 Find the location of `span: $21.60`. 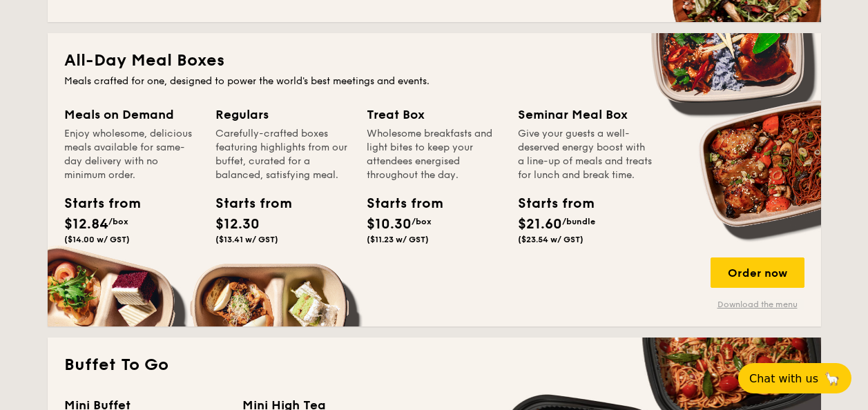

span: $21.60 is located at coordinates (540, 224).